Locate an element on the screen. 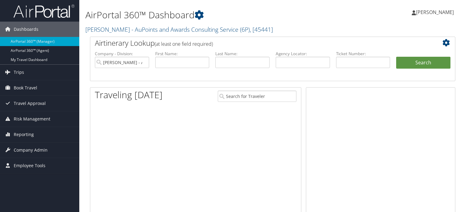 The height and width of the screenshot is (212, 466). span: Risk Management is located at coordinates (32, 119).